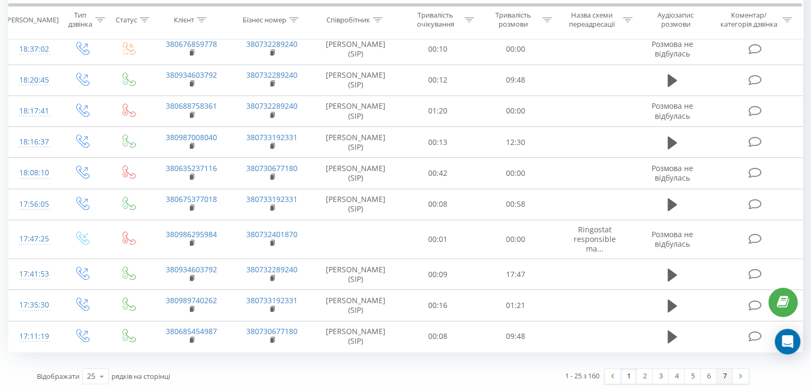 This screenshot has width=811, height=389. What do you see at coordinates (645, 376) in the screenshot?
I see `a: 2` at bounding box center [645, 376].